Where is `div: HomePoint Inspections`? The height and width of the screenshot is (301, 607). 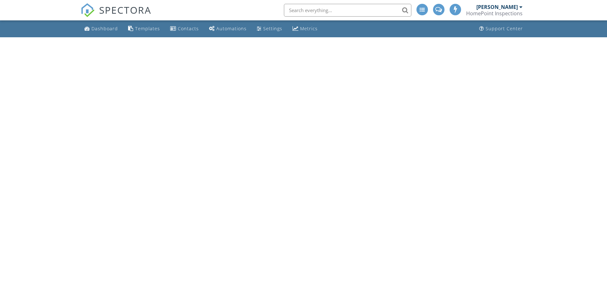
div: HomePoint Inspections is located at coordinates (494, 13).